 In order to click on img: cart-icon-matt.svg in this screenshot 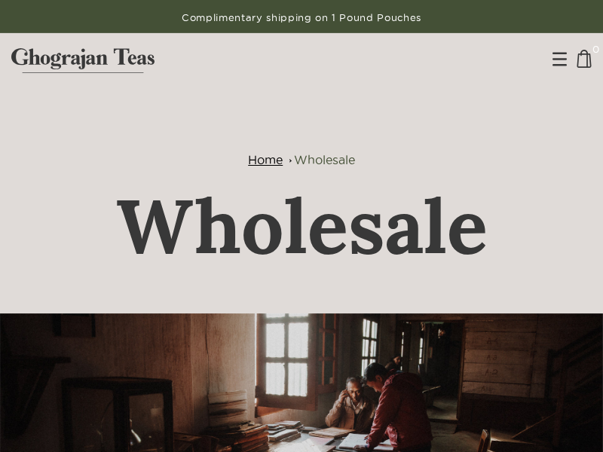, I will do `click(584, 58)`.